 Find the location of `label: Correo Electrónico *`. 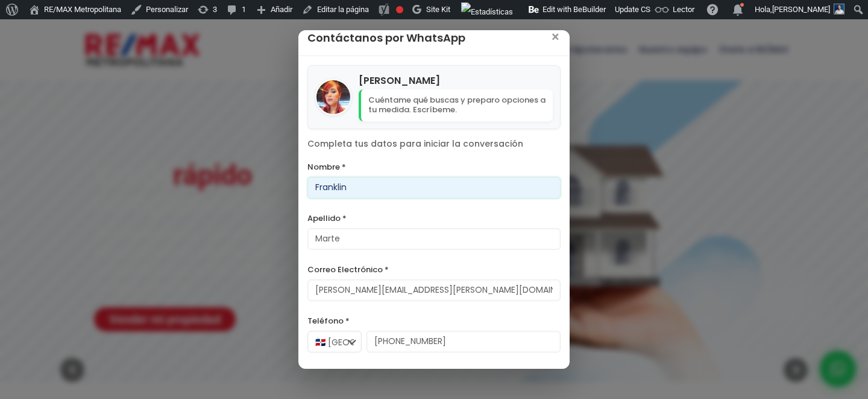

label: Correo Electrónico * is located at coordinates (434, 269).